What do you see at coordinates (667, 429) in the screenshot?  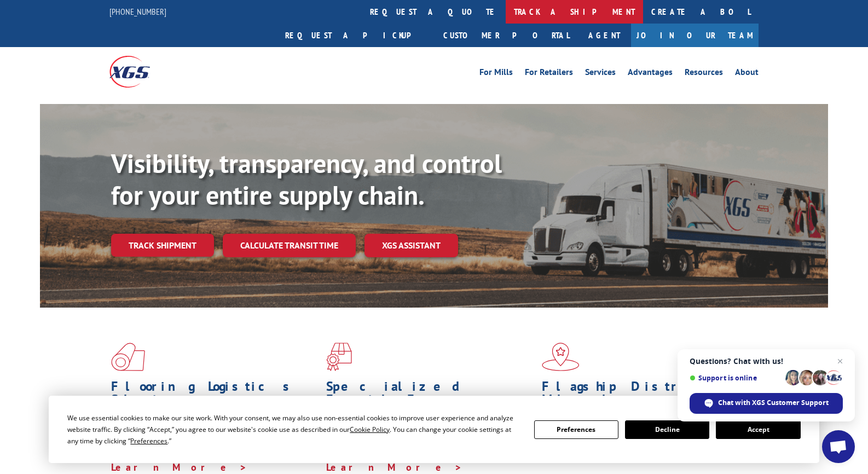 I see `button: Decline` at bounding box center [667, 429].